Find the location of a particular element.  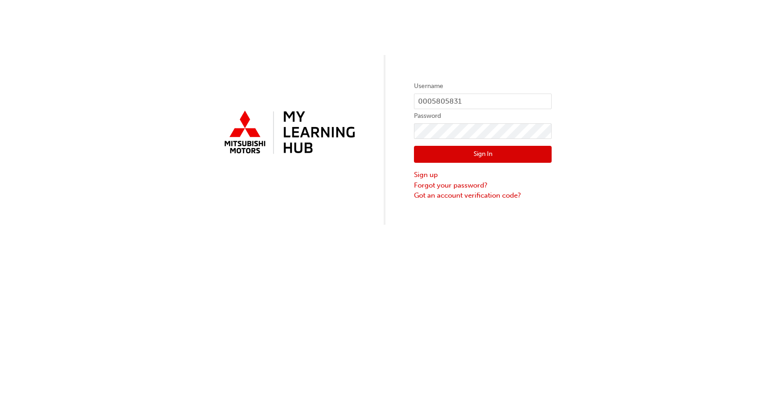

button: Sign In is located at coordinates (483, 155).